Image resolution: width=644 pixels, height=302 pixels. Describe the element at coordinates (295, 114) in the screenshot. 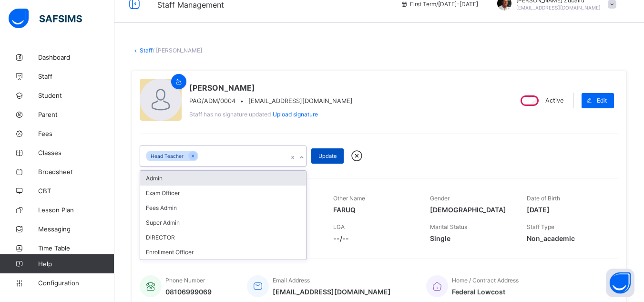

I see `span: Upload signature` at that location.